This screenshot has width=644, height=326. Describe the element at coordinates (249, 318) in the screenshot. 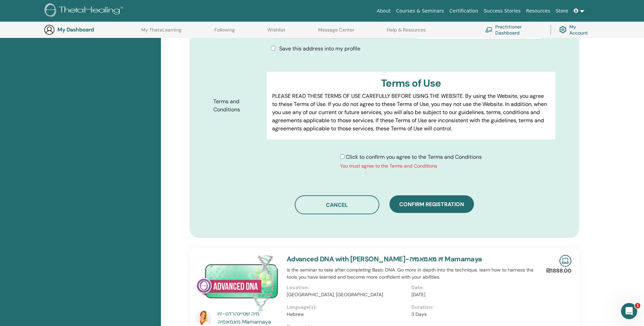

I see `div: מיה שטיינהרדט-זיו מאמאמיה Mamamaya` at that location.